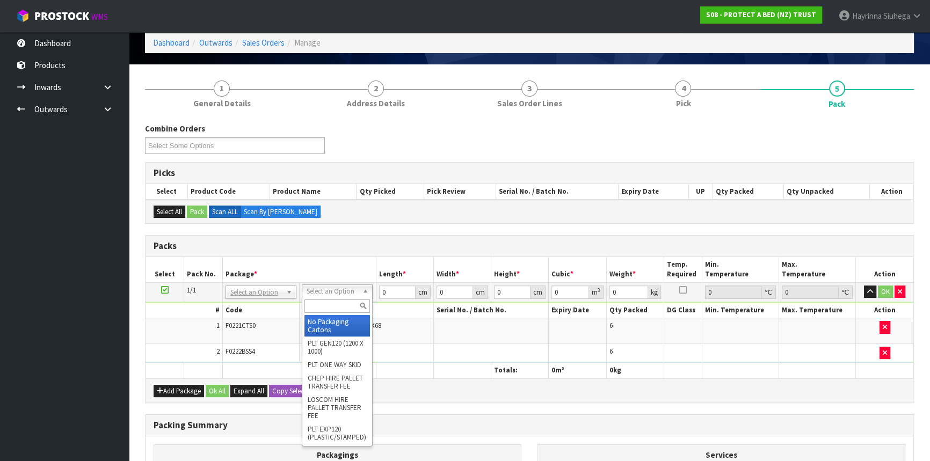 This screenshot has height=461, width=930. I want to click on li: PLT EXP120 (PLASTIC/STAMPED), so click(337, 433).